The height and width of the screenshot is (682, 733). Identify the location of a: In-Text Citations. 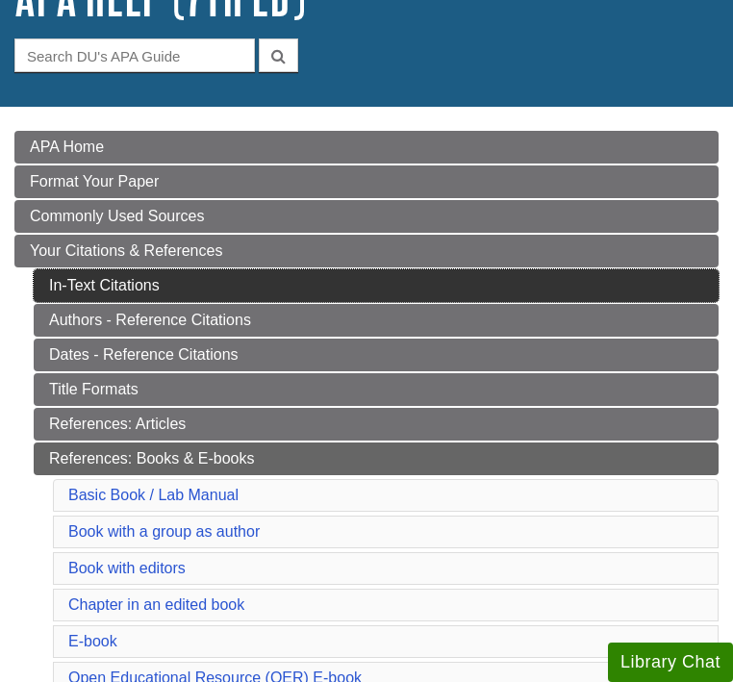
(376, 286).